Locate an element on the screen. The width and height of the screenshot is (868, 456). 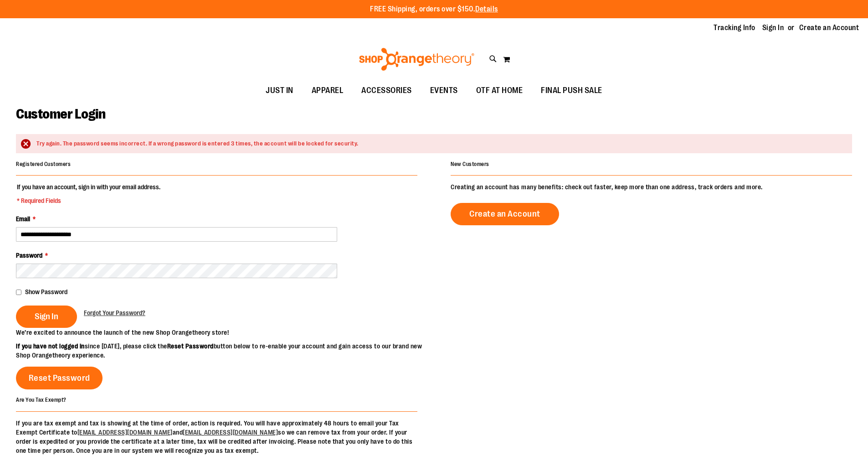
span: ACCESSORIES is located at coordinates (386, 90).